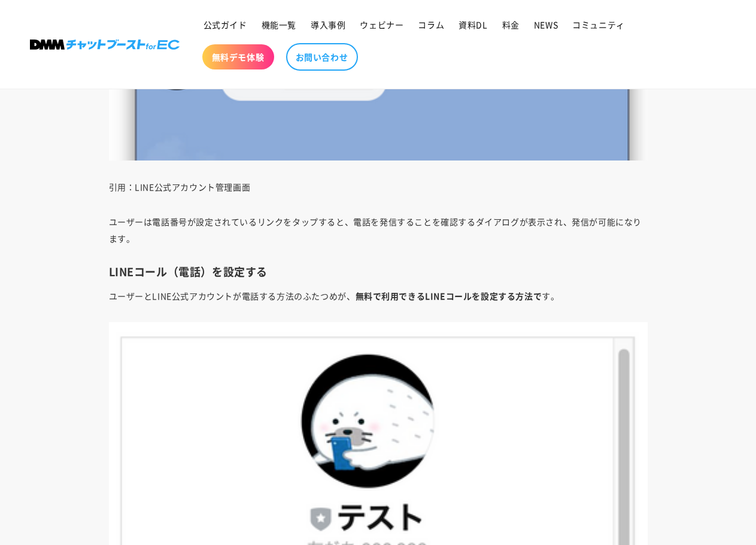 The height and width of the screenshot is (545, 756). Describe the element at coordinates (431, 24) in the screenshot. I see `span: コラム` at that location.